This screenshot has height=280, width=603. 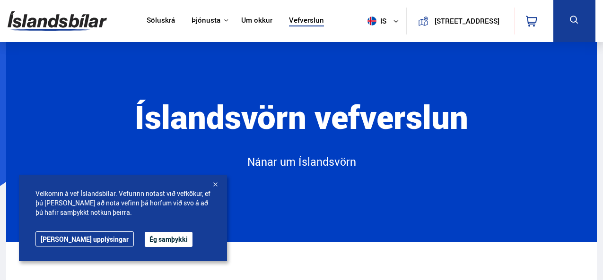 I want to click on span: is, so click(x=375, y=21).